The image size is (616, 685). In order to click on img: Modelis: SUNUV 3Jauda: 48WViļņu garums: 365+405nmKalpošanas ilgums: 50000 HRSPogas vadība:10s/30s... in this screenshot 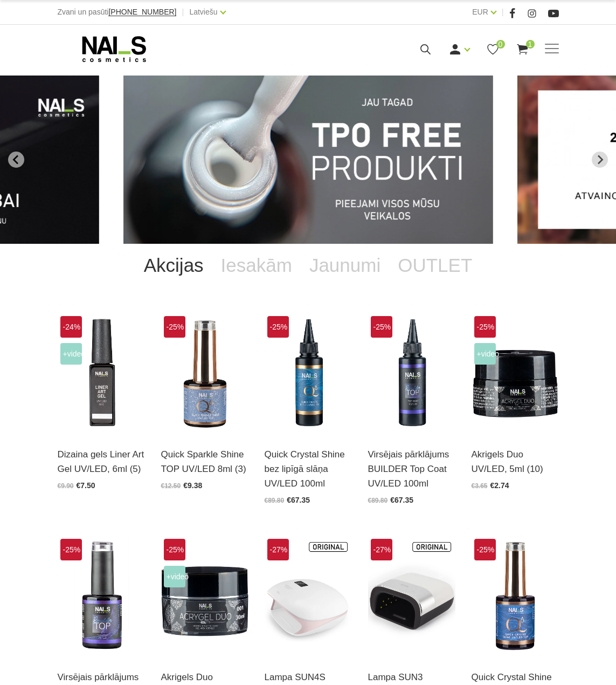, I will do `click(412, 596)`.